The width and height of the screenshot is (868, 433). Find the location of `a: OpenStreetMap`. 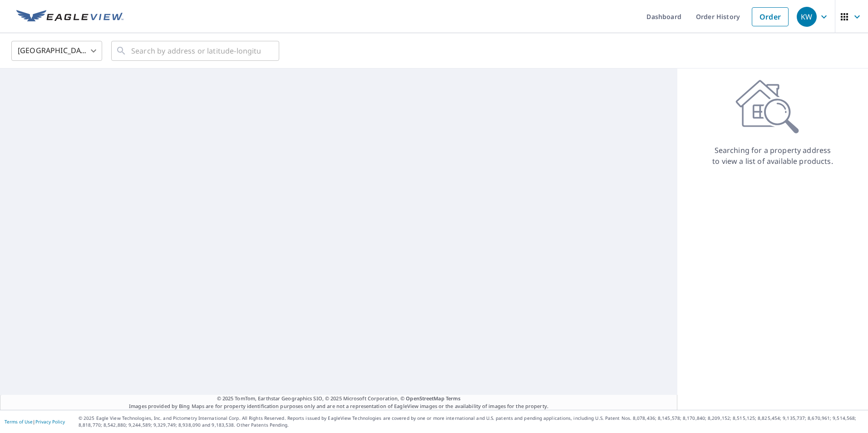

a: OpenStreetMap is located at coordinates (425, 398).